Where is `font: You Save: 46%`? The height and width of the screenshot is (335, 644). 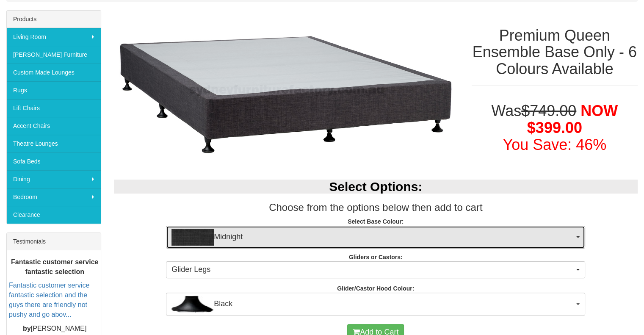
font: You Save: 46% is located at coordinates (554, 144).